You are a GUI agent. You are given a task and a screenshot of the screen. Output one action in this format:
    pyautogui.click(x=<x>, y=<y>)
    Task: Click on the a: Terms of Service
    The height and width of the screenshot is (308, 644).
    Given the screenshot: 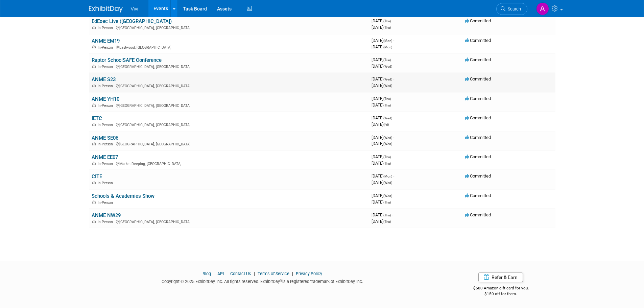 What is the action you would take?
    pyautogui.click(x=274, y=273)
    